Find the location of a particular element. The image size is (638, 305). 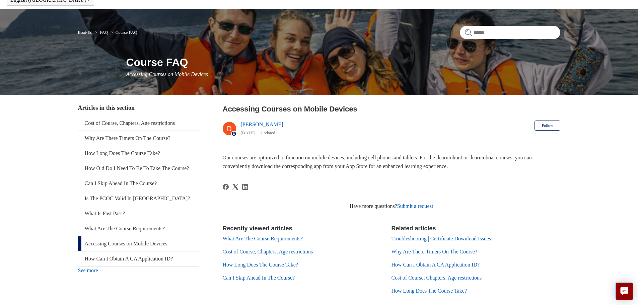

h1: Course FAQ is located at coordinates (343, 62).